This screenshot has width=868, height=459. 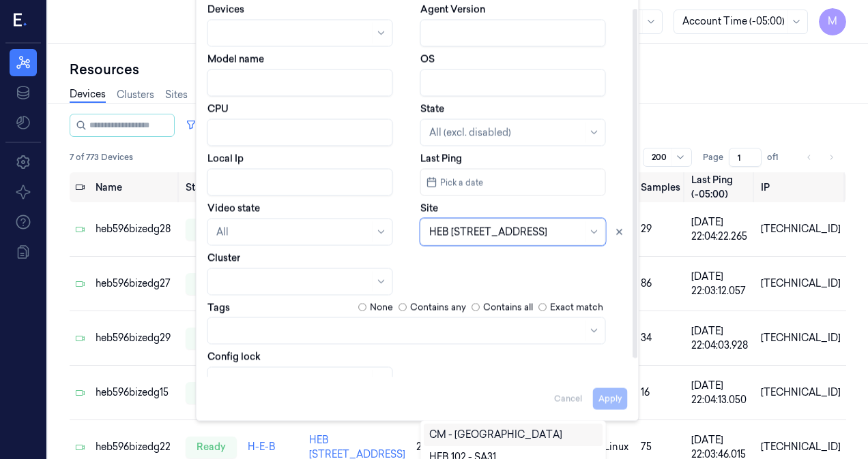 I want to click on label: Last Ping, so click(x=441, y=159).